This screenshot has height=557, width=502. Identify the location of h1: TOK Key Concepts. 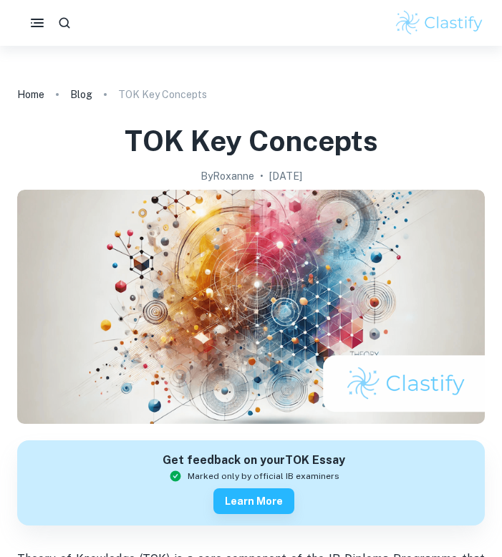
(251, 140).